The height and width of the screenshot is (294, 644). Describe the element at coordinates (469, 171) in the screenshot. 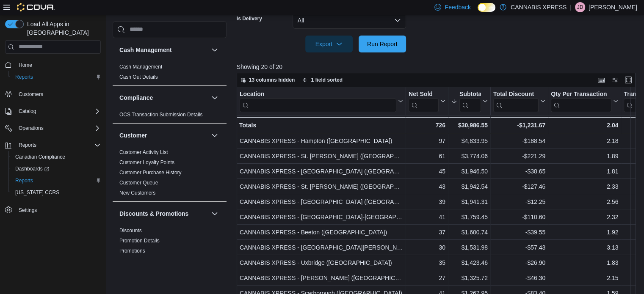

I see `div: $1,946.50` at that location.